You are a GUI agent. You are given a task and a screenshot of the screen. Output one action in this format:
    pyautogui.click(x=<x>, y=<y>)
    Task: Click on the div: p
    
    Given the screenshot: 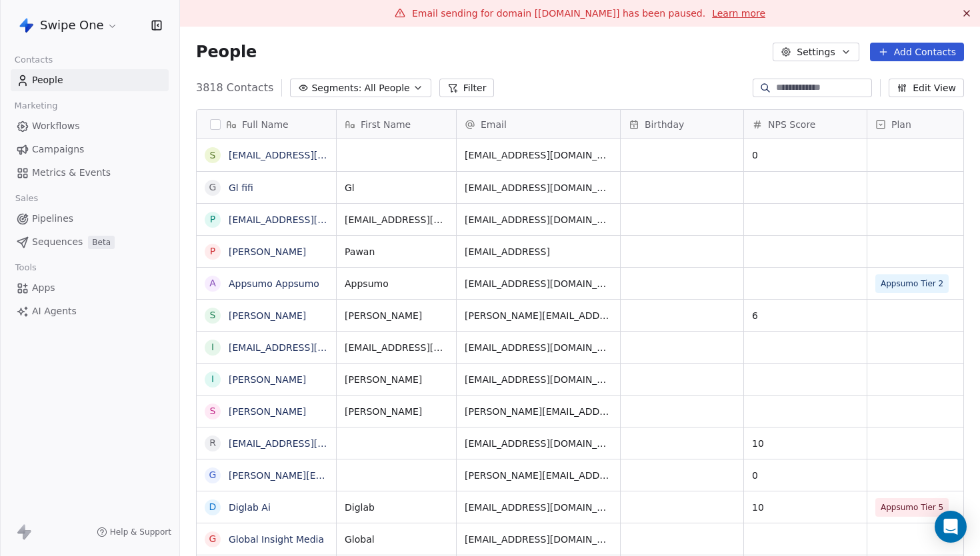 What is the action you would take?
    pyautogui.click(x=213, y=219)
    